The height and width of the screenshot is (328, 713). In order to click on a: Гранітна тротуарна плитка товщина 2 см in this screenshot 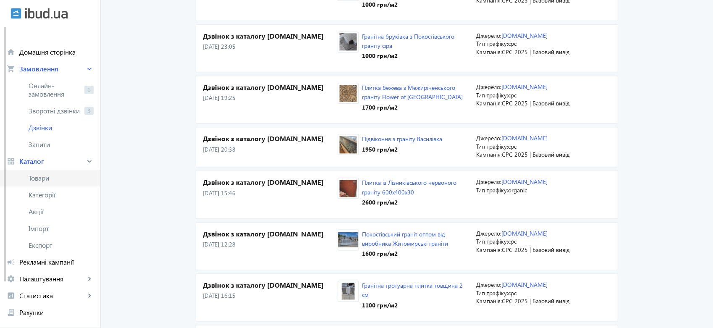, I will do `click(413, 290)`.